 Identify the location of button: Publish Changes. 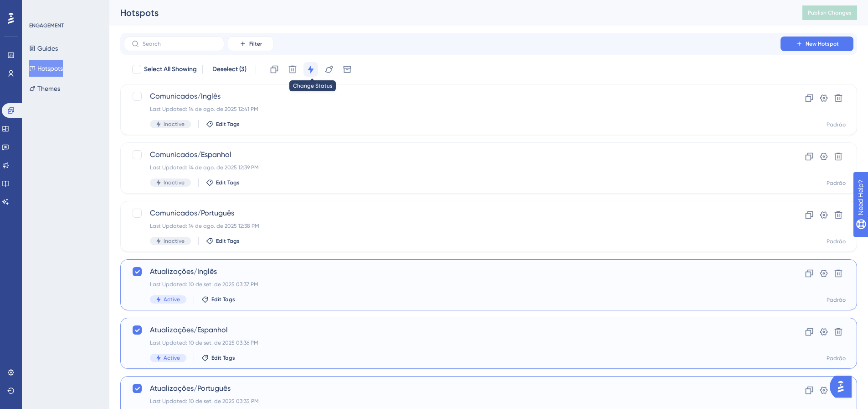
(830, 13).